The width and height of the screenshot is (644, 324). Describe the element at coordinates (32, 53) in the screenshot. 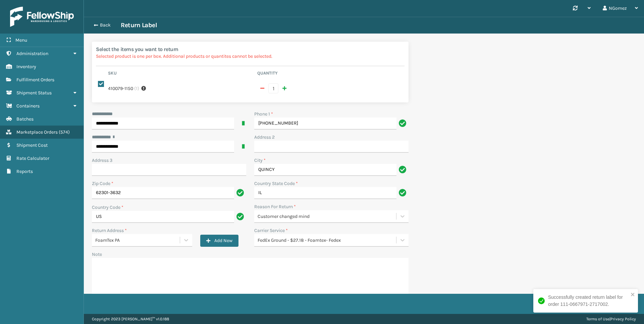

I see `span: Administration` at that location.